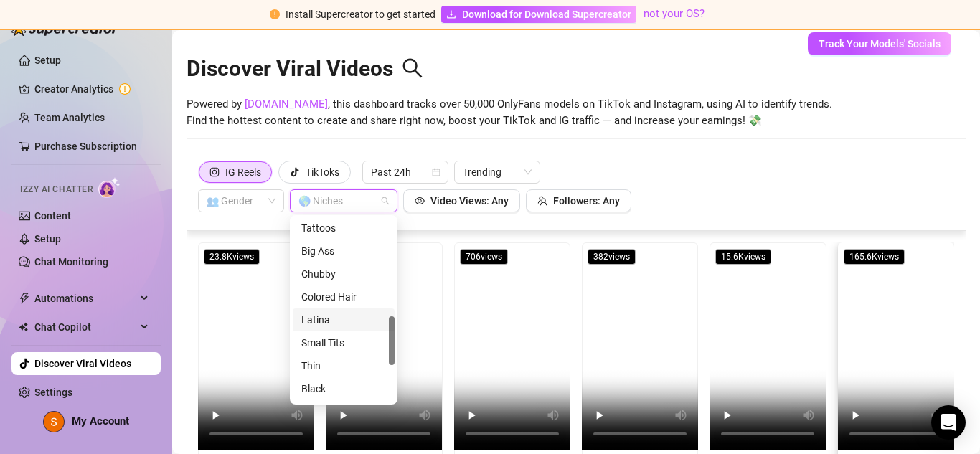 The height and width of the screenshot is (454, 980). What do you see at coordinates (420, 201) in the screenshot?
I see `span: eye` at bounding box center [420, 201].